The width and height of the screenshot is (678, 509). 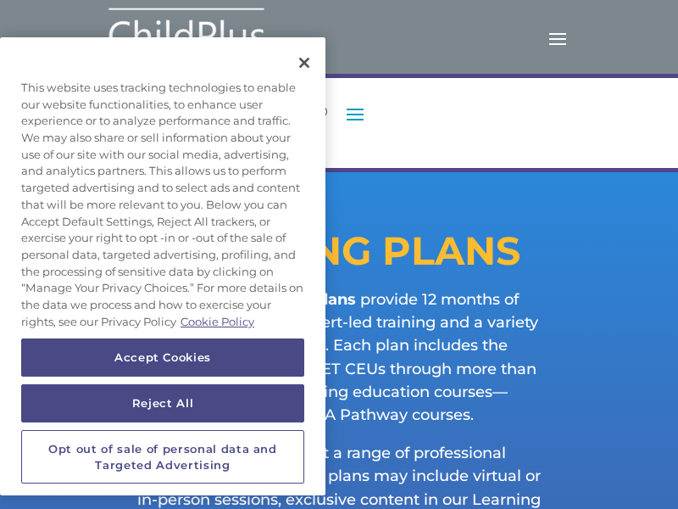 What do you see at coordinates (339, 364) in the screenshot?
I see `p: provide 12 months of unlimited access to expert-led training and a variety of exclusive benefits....` at bounding box center [339, 364].